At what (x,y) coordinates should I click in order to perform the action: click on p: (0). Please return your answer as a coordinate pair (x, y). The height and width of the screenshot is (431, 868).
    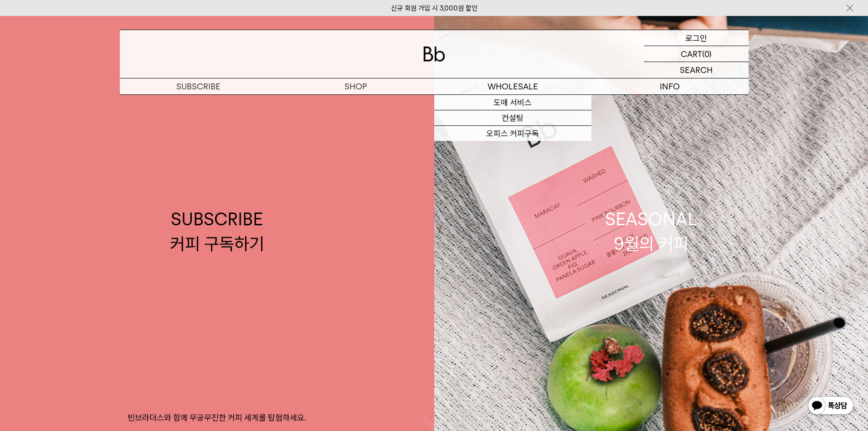
    Looking at the image, I should click on (706, 54).